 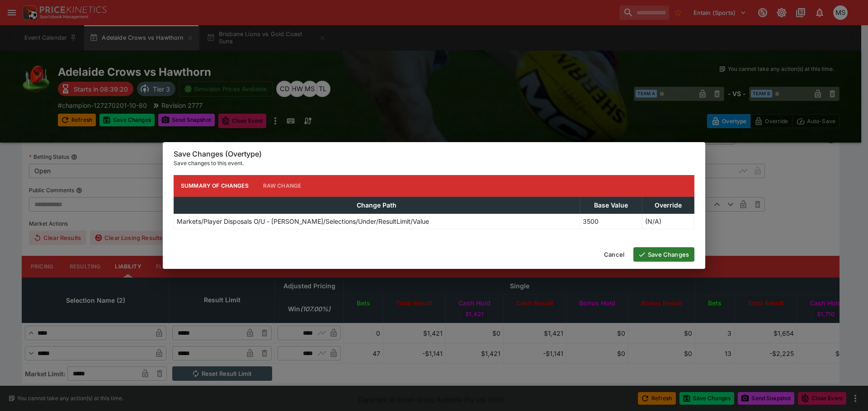 I want to click on p: Save changes to this event., so click(x=434, y=163).